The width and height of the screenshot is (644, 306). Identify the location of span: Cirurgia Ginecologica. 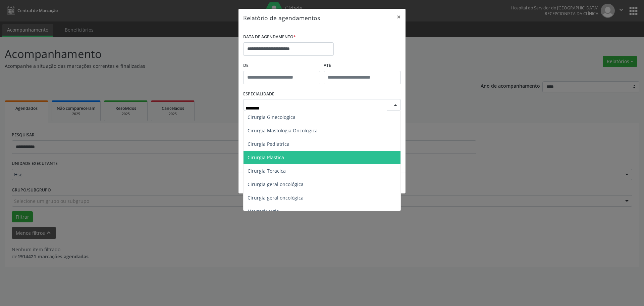
(271, 117).